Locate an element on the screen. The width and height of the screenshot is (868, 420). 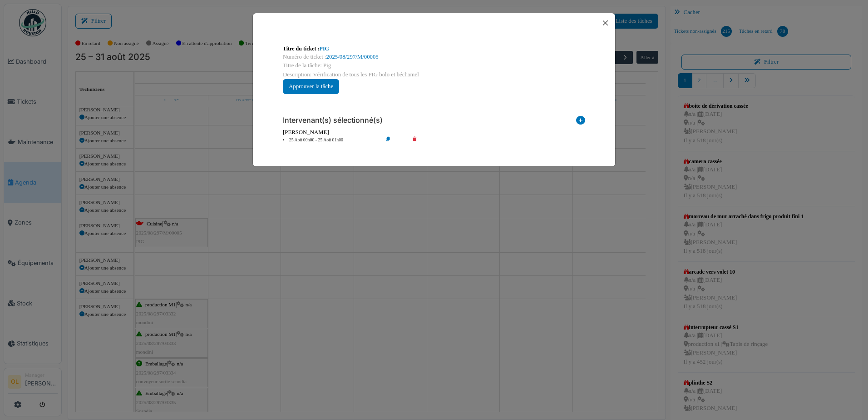
button: Approuver la tâche is located at coordinates (311, 86).